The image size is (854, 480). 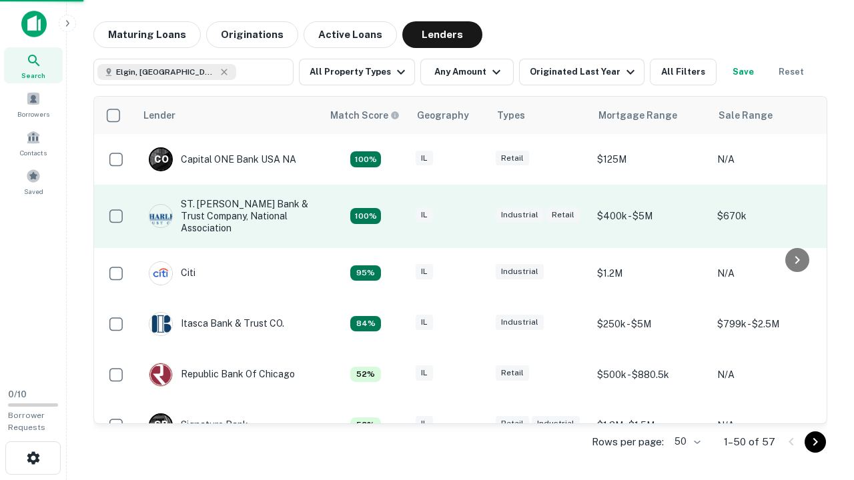 I want to click on div: Republic Bank Of Chicago, so click(x=221, y=375).